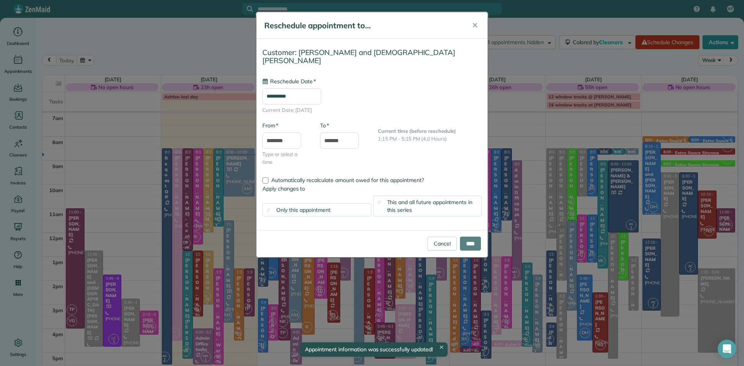 This screenshot has width=744, height=366. What do you see at coordinates (285, 158) in the screenshot?
I see `span: Type or select a time` at bounding box center [285, 158].